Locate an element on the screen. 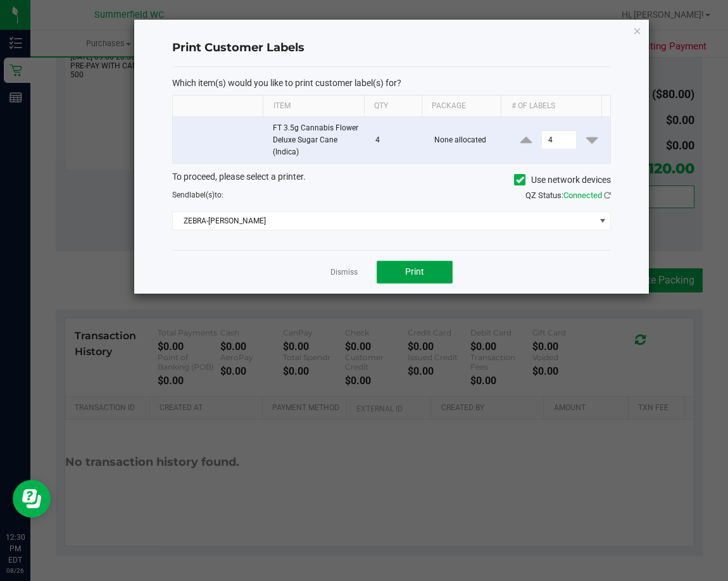 The height and width of the screenshot is (581, 728). span: Print is located at coordinates (415, 271).